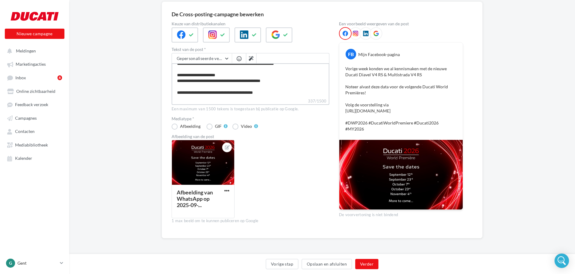  I want to click on div: FB, so click(351, 54).